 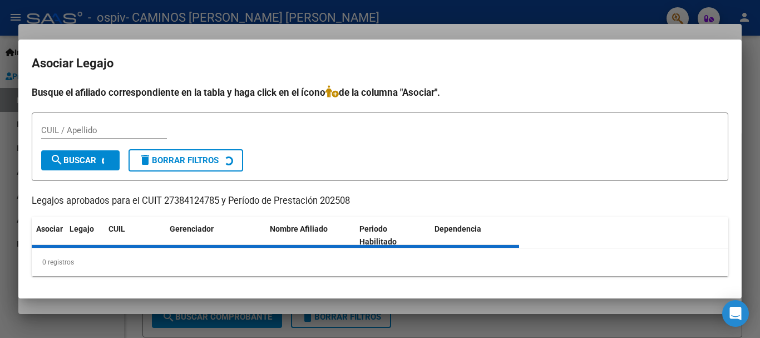 What do you see at coordinates (735, 313) in the screenshot?
I see `div: Open Intercom Messenger` at bounding box center [735, 313].